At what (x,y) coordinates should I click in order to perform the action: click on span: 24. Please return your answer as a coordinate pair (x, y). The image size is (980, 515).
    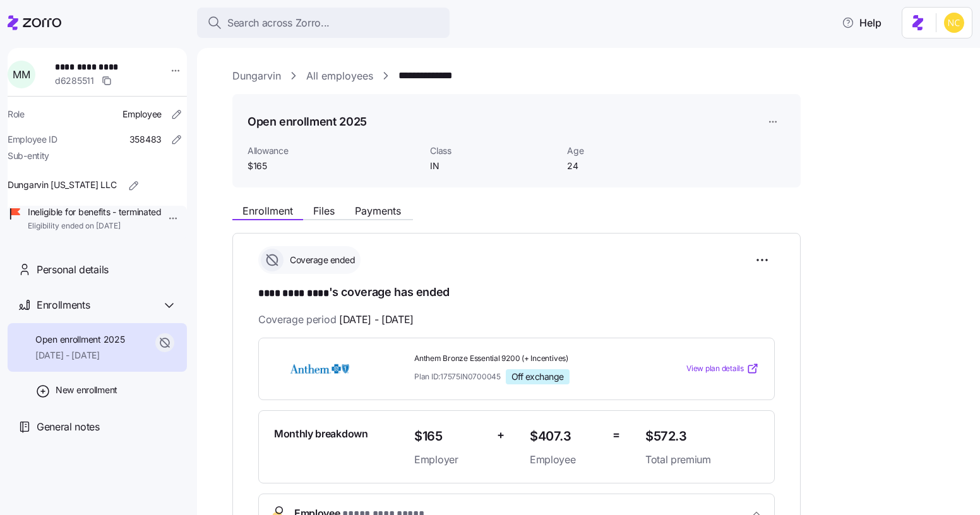
    Looking at the image, I should click on (630, 166).